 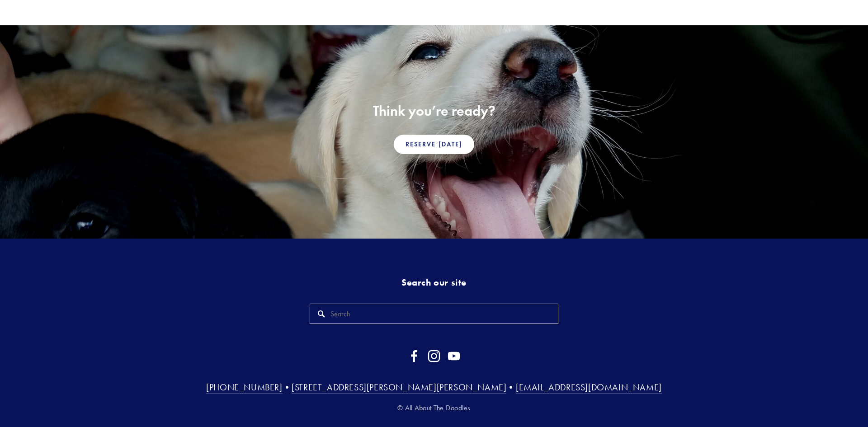 I want to click on a: YouTube, so click(x=453, y=356).